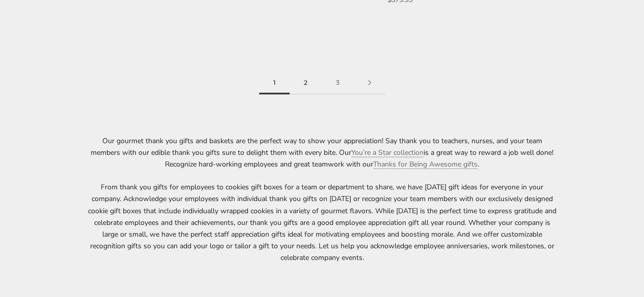 This screenshot has width=644, height=297. I want to click on a: You’re a Star collection, so click(387, 152).